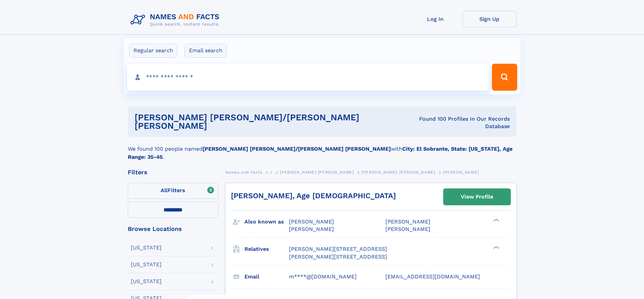  I want to click on div: View Profile, so click(477, 197).